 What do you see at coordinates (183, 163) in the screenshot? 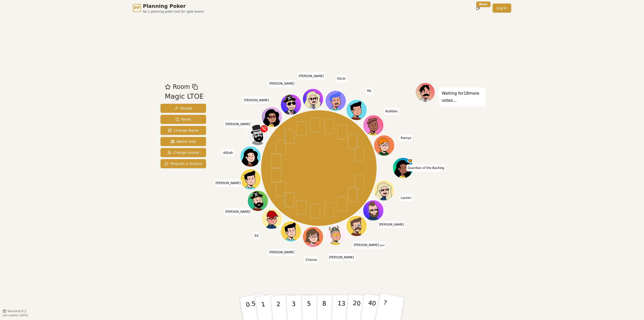
I see `span: Request a feature` at bounding box center [183, 163].